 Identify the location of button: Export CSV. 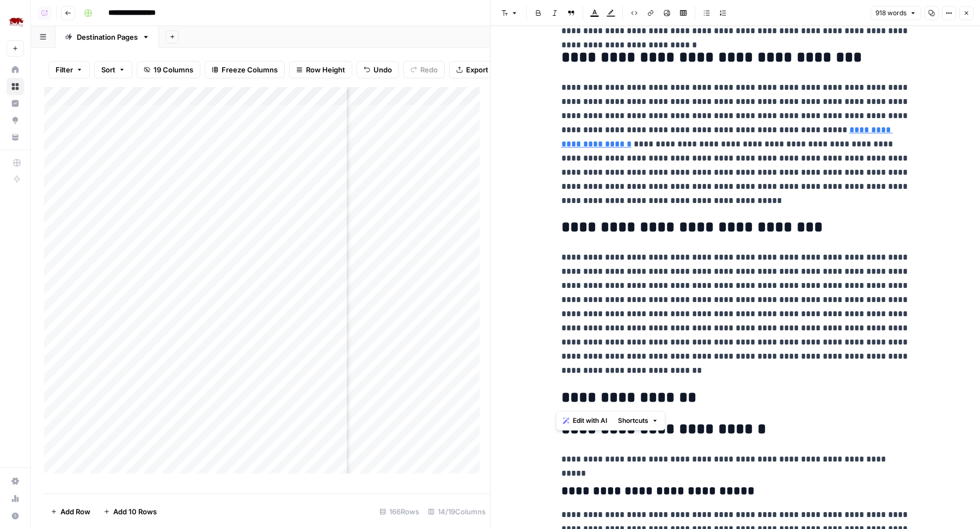
(480, 70).